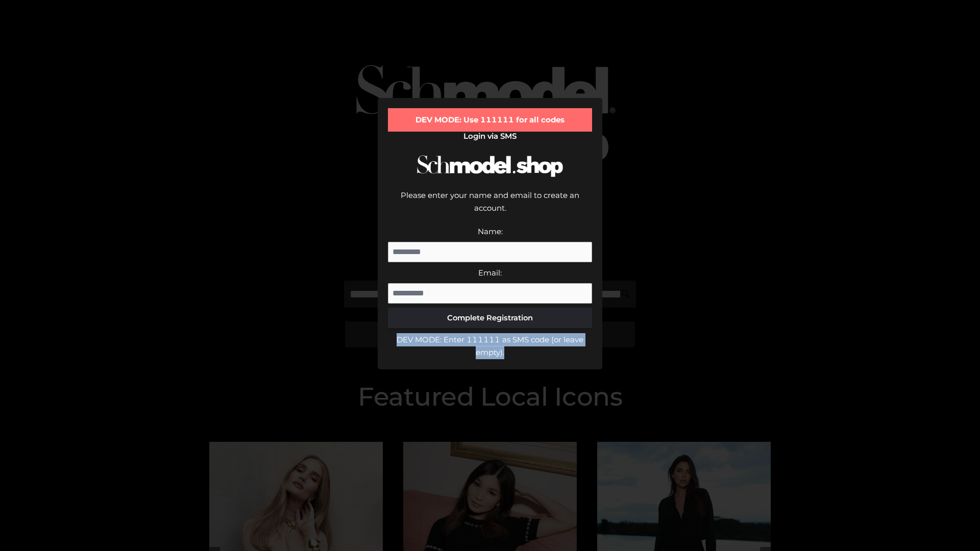 The height and width of the screenshot is (551, 980). What do you see at coordinates (490, 120) in the screenshot?
I see `div: DEV MODE: Use 111111 for all codes` at bounding box center [490, 120].